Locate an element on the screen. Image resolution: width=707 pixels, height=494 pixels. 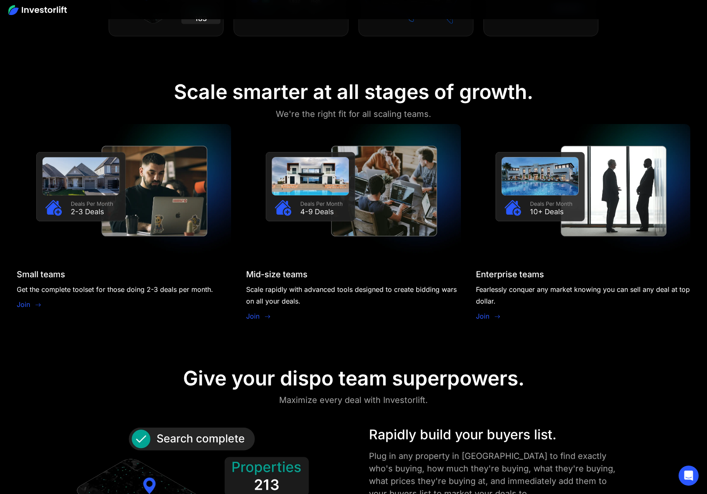
div: Scale smarter at all stages of growth. is located at coordinates (353, 92).